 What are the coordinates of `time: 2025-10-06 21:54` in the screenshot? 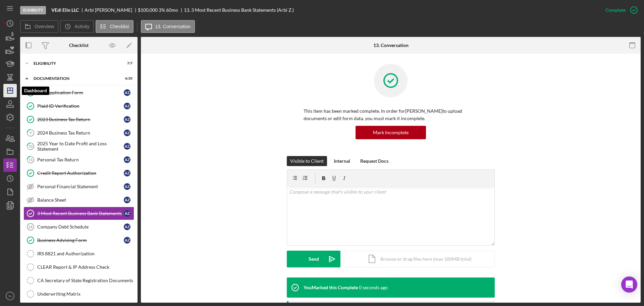 It's located at (374, 288).